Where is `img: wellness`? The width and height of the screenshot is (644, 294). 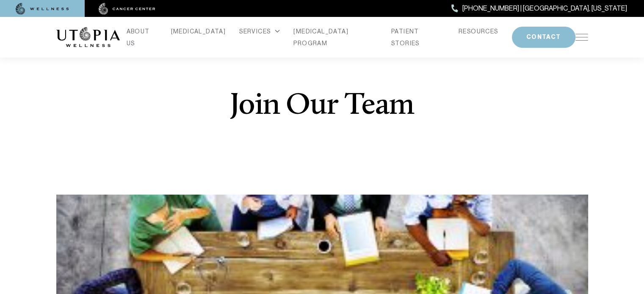 img: wellness is located at coordinates (43, 9).